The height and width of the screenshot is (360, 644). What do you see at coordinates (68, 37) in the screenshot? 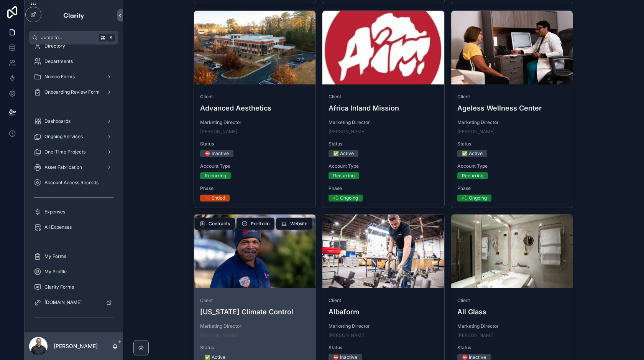
I see `span: Jump to...` at bounding box center [68, 37].